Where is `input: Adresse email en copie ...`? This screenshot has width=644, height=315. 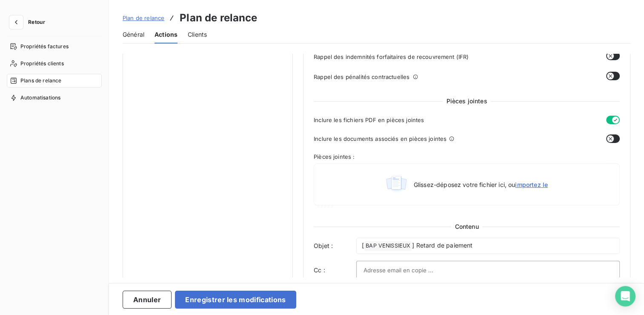 input: Adresse email en copie ... is located at coordinates (409, 270).